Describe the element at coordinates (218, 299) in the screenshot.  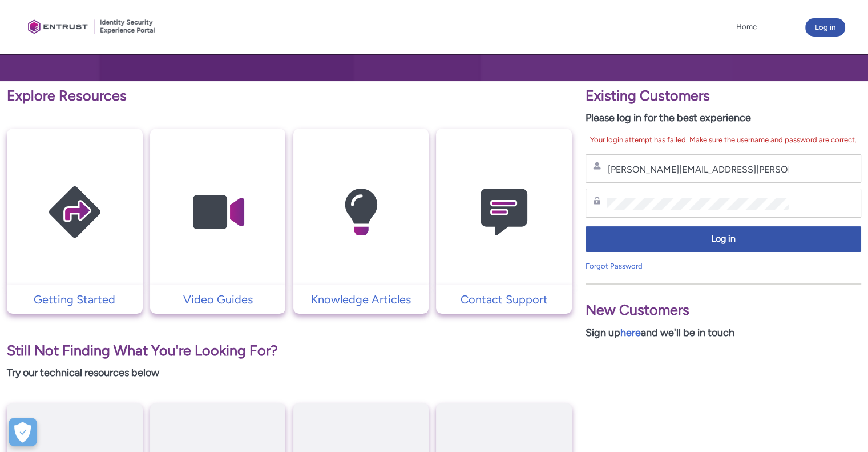
I see `p: Video Guides` at that location.